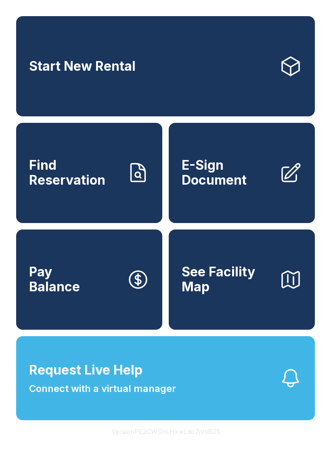 Image resolution: width=331 pixels, height=459 pixels. I want to click on button: VersionPE2CWShLHxwLdo7nhiB05, so click(166, 431).